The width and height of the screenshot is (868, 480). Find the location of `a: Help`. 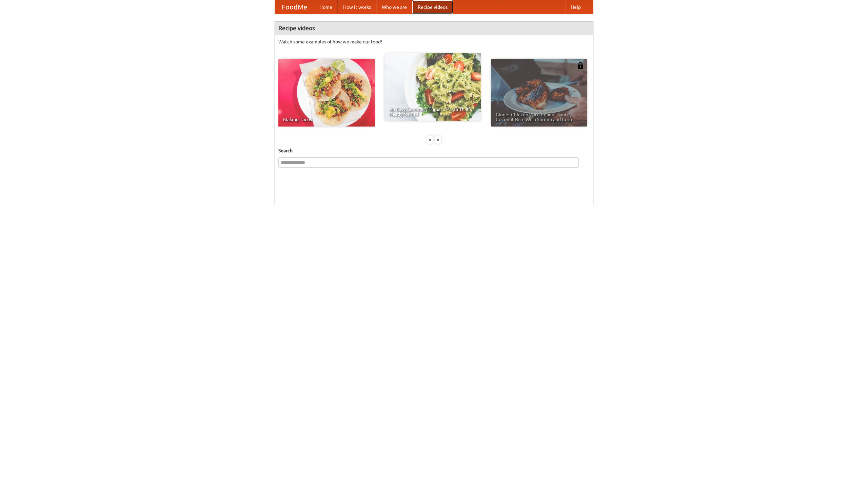

a: Help is located at coordinates (576, 7).